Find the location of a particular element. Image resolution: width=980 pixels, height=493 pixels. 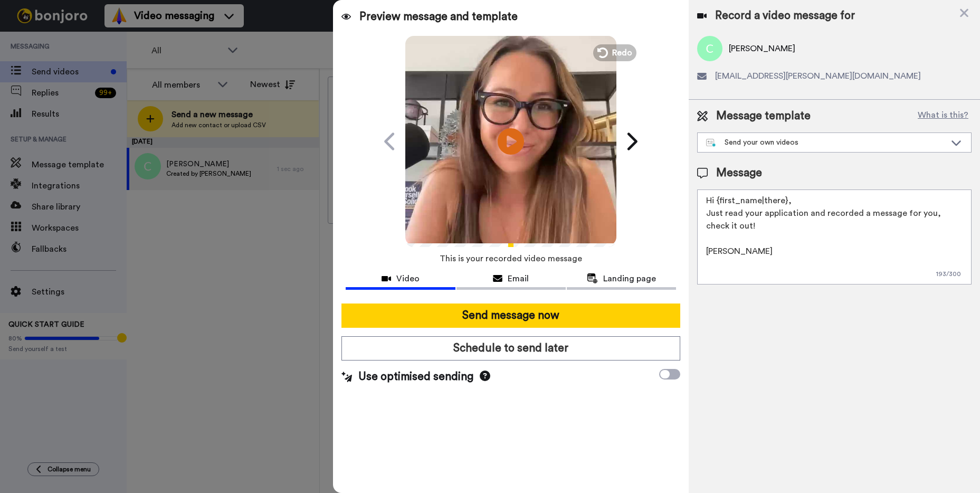

span: Message is located at coordinates (738, 173).